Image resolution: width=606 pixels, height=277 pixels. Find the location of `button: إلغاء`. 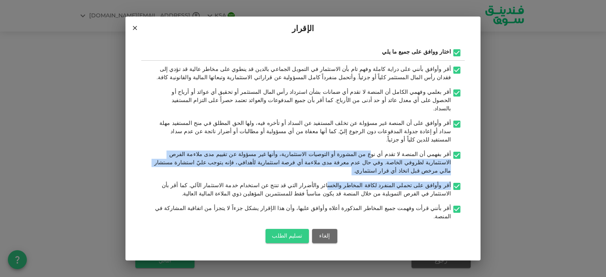

button: إلغاء is located at coordinates (325, 236).